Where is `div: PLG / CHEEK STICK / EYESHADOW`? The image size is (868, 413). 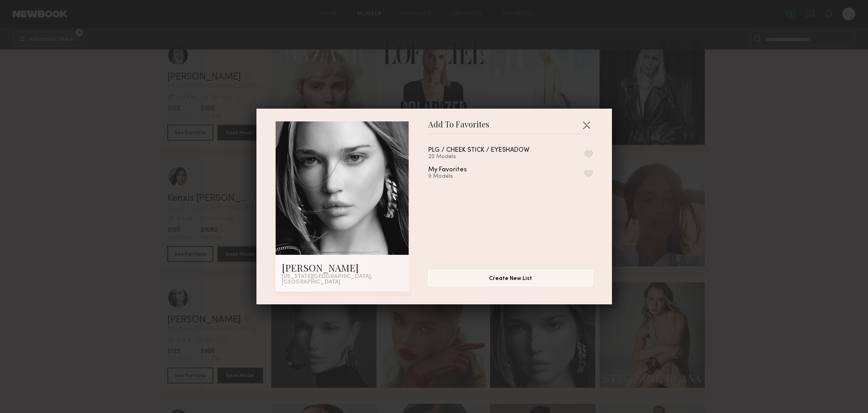
div: PLG / CHEEK STICK / EYESHADOW is located at coordinates (478, 150).